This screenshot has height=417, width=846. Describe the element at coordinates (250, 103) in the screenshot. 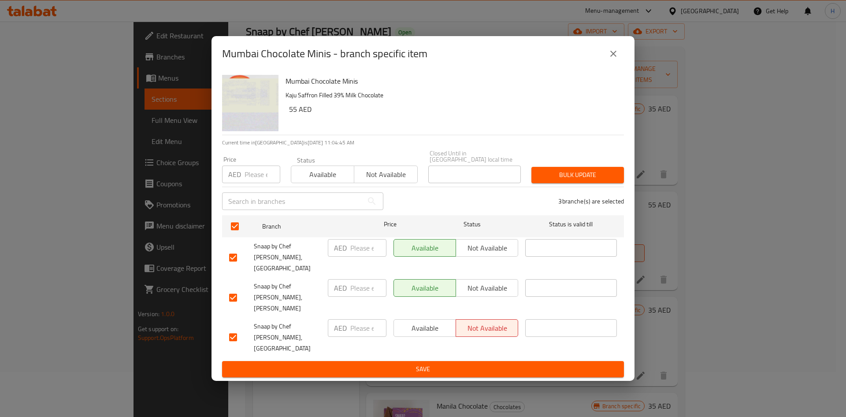

I see `img: Mumbai Chocolate Minis` at that location.